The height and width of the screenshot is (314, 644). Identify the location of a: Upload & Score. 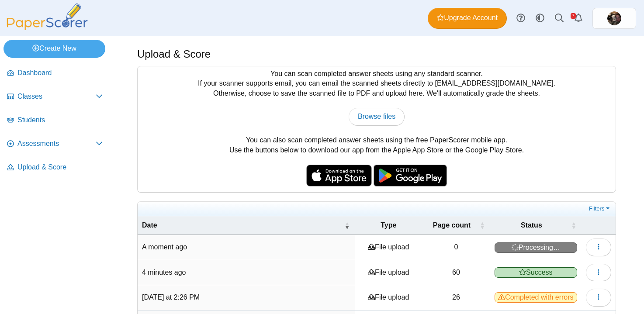
(55, 168).